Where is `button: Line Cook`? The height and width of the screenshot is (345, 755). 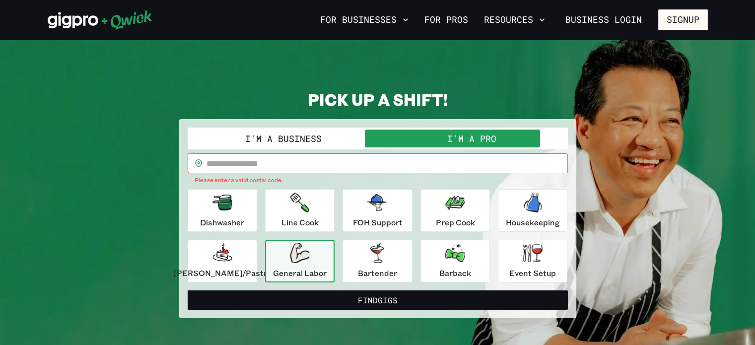
button: Line Cook is located at coordinates (300, 211).